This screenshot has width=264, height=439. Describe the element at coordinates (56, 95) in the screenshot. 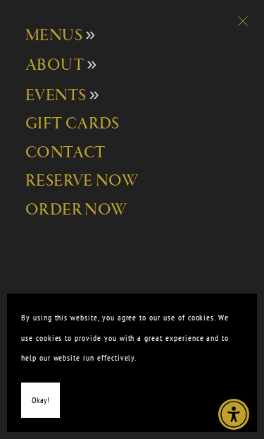

I see `span: EVENTS` at that location.